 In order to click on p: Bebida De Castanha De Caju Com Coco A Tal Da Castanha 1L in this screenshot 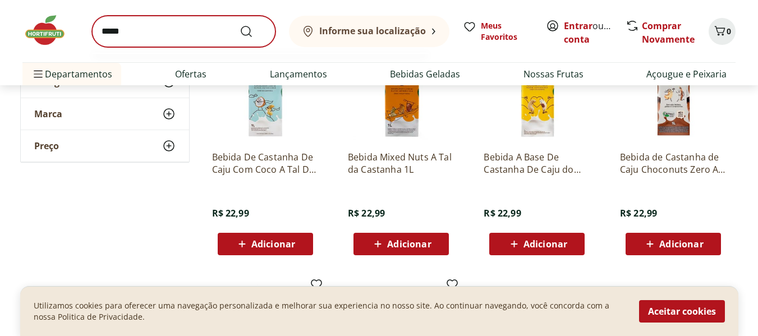, I will do `click(265, 163)`.